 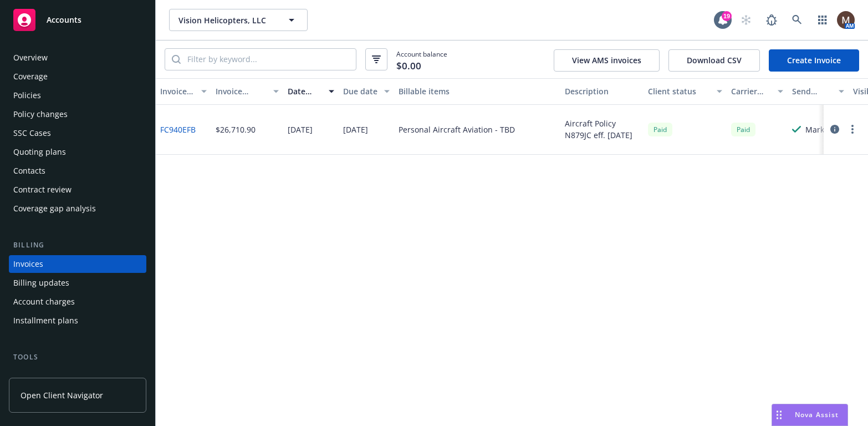 What do you see at coordinates (311, 92) in the screenshot?
I see `button: Date issued` at bounding box center [311, 92].